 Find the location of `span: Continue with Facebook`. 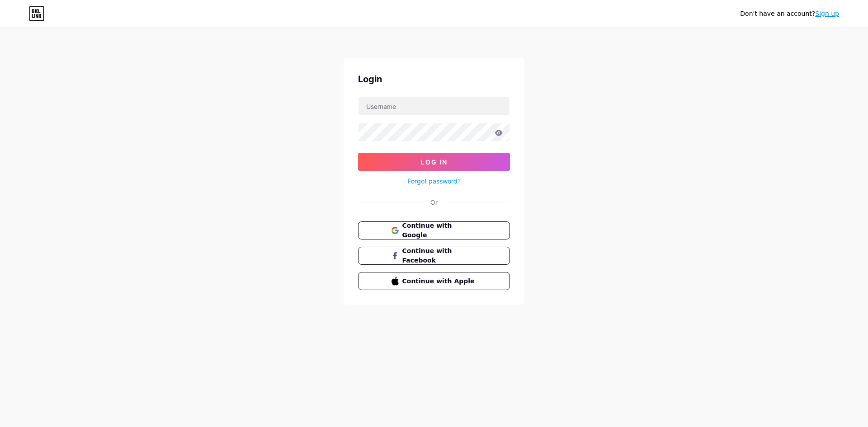

span: Continue with Facebook is located at coordinates (439, 256).